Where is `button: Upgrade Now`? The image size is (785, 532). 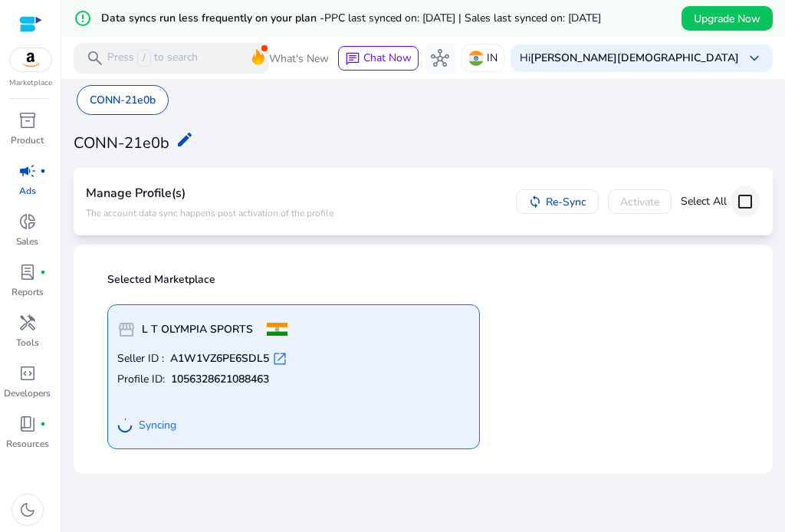
button: Upgrade Now is located at coordinates (727, 18).